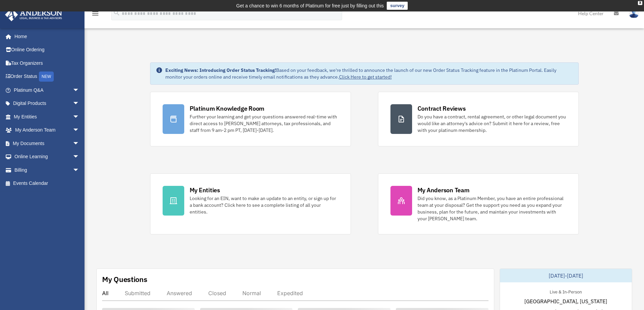  I want to click on a: Order StatusNEW, so click(47, 77).